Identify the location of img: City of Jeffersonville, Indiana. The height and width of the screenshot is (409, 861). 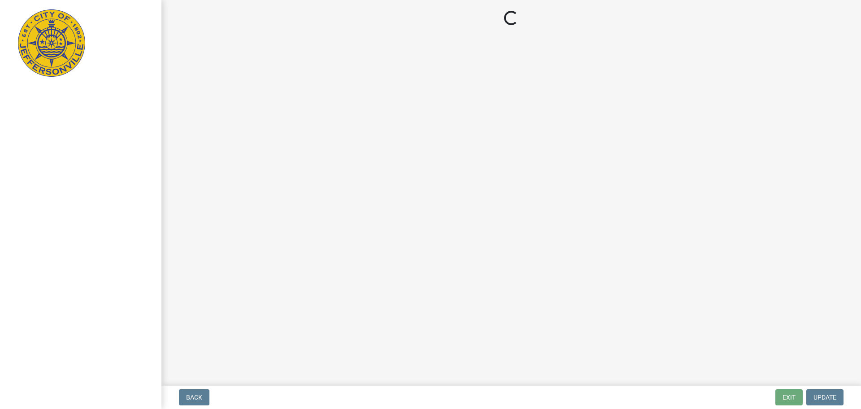
(52, 43).